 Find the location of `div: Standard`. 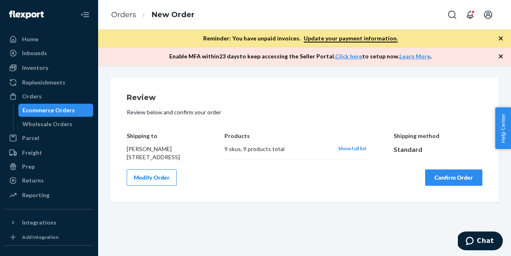

div: Standard is located at coordinates (438, 149).